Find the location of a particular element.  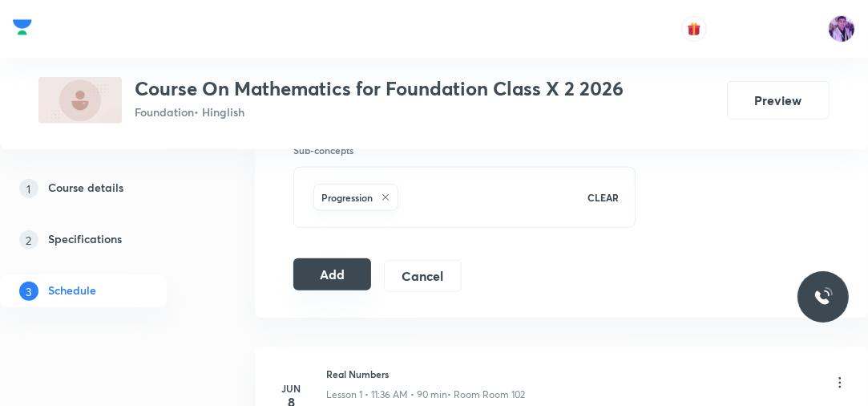

button: Add is located at coordinates (332, 274).